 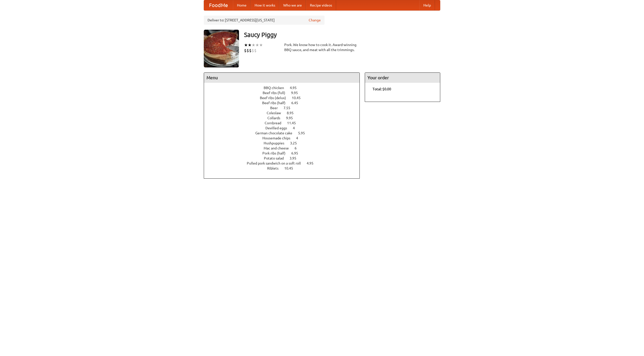 I want to click on span: Hushpuppies, so click(x=276, y=143).